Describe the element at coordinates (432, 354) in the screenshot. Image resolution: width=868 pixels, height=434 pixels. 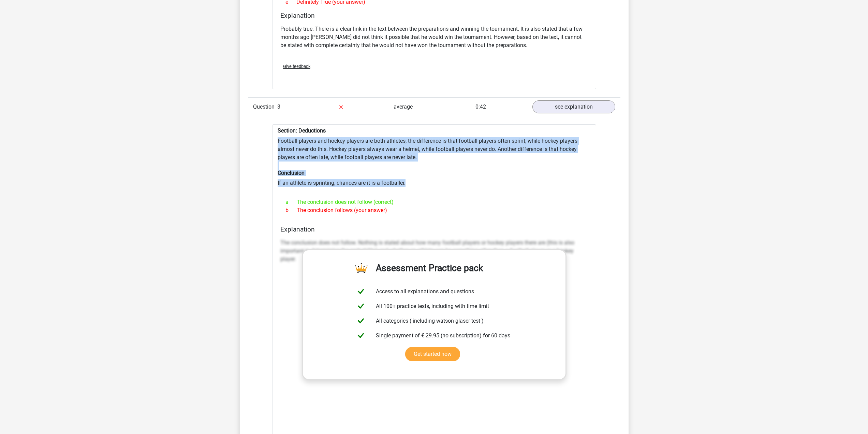
I see `a: Get started now` at that location.